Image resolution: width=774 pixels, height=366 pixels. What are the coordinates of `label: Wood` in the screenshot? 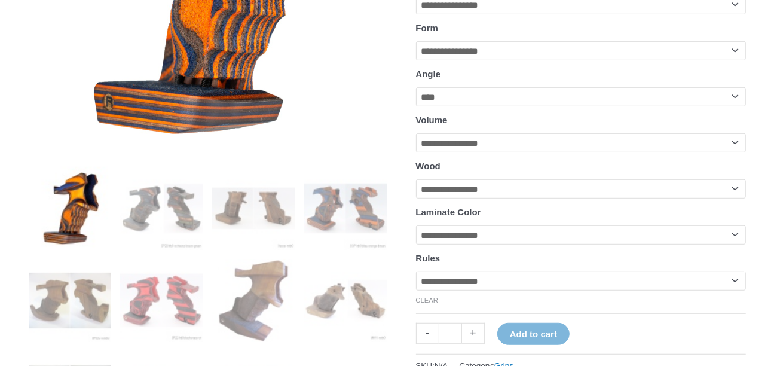 It's located at (428, 166).